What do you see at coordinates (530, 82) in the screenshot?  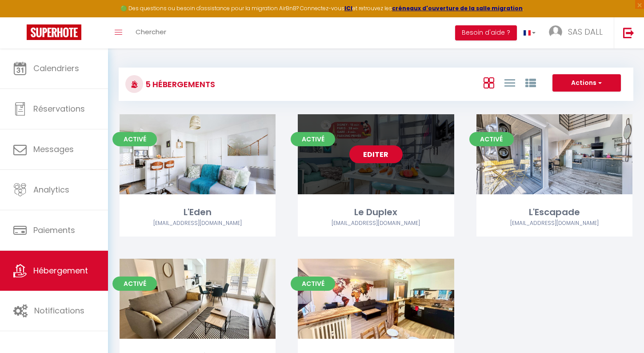 I see `a: Vue par Groupe` at bounding box center [530, 82].